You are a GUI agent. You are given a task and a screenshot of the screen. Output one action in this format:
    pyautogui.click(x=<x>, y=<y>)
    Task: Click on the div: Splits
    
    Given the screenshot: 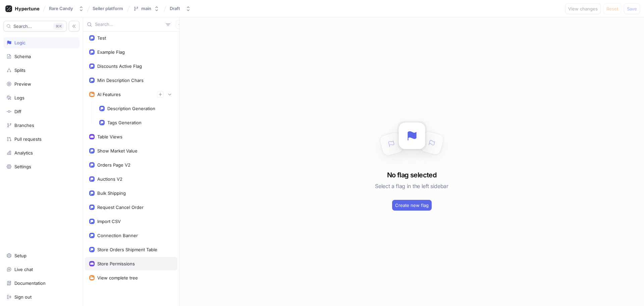 What is the action you would take?
    pyautogui.click(x=20, y=70)
    